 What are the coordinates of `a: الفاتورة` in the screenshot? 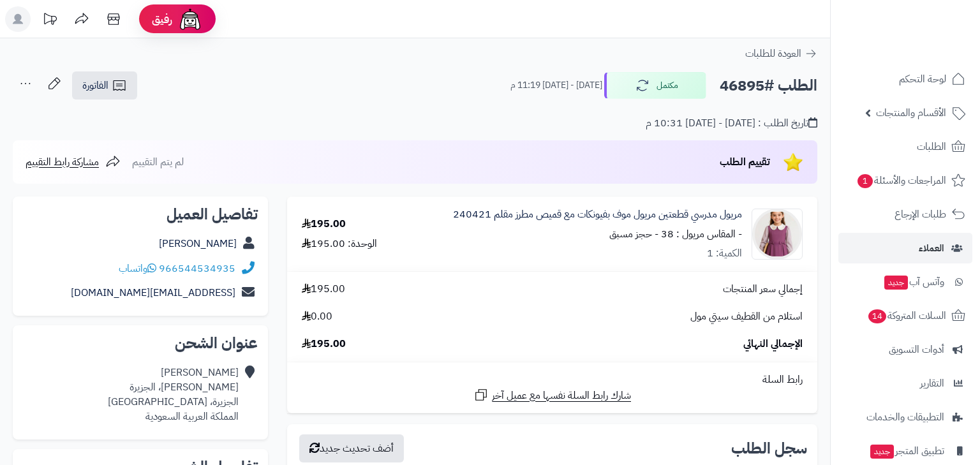 It's located at (105, 85).